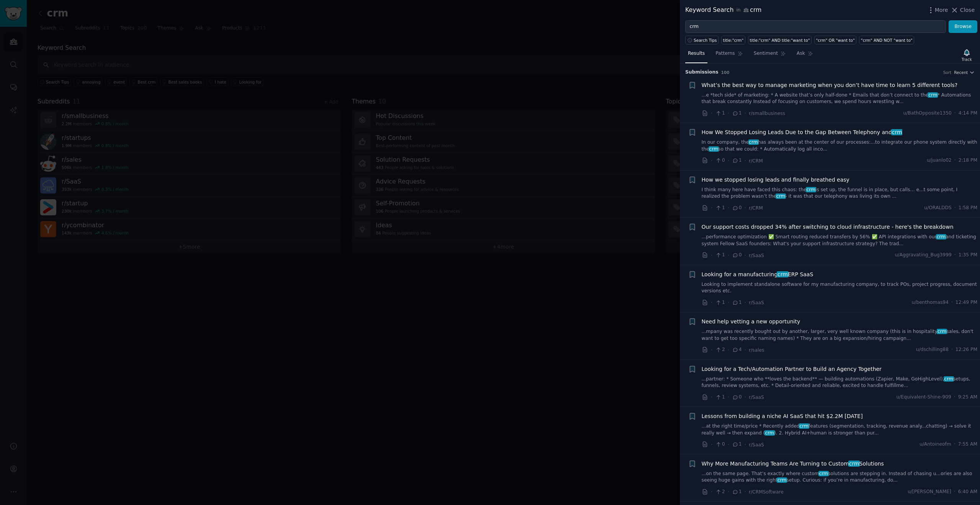 The height and width of the screenshot is (505, 980). Describe the element at coordinates (728, 55) in the screenshot. I see `a: Patterns` at that location.